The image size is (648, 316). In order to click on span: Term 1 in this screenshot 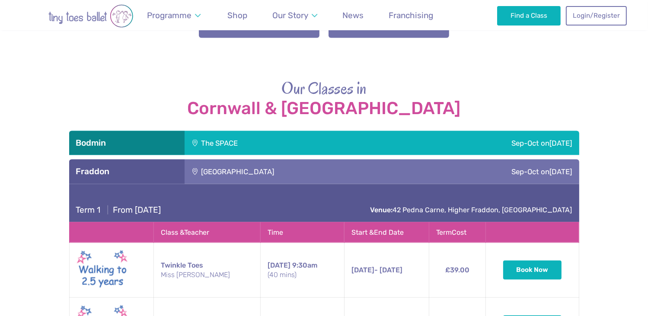, I will do `click(88, 210)`.